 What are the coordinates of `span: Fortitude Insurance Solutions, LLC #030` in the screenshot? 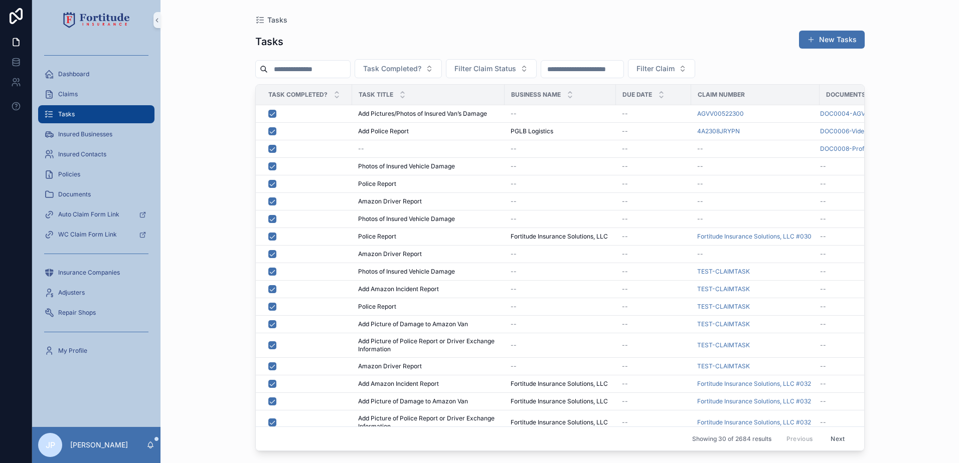 It's located at (754, 237).